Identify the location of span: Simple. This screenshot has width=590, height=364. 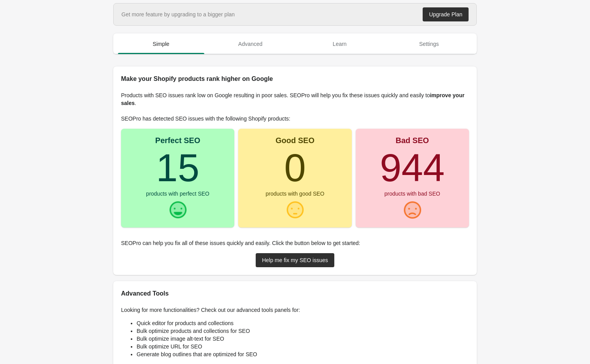
(161, 44).